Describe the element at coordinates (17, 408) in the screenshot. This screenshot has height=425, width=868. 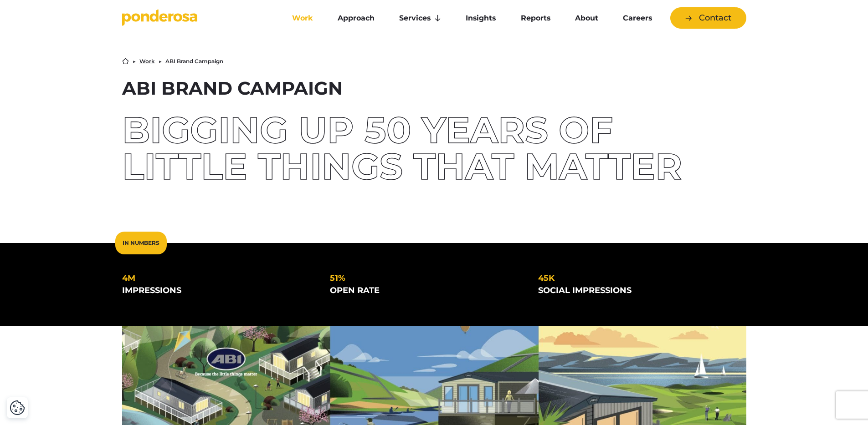
I see `button: Cookie Settings` at that location.